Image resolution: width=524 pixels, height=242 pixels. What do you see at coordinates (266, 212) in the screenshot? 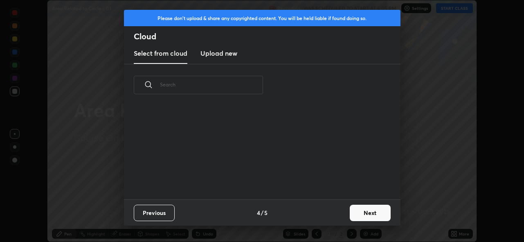
I see `h4: 5` at bounding box center [266, 212].